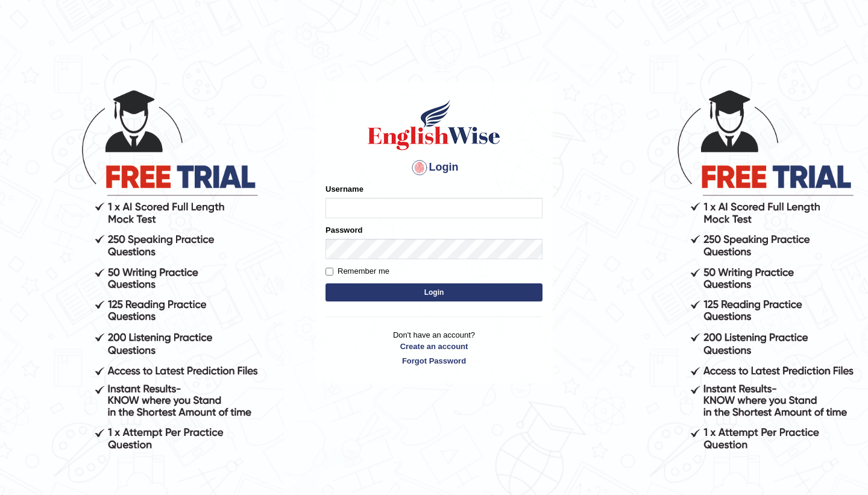 Image resolution: width=868 pixels, height=495 pixels. I want to click on p: Don't have an account?, so click(434, 348).